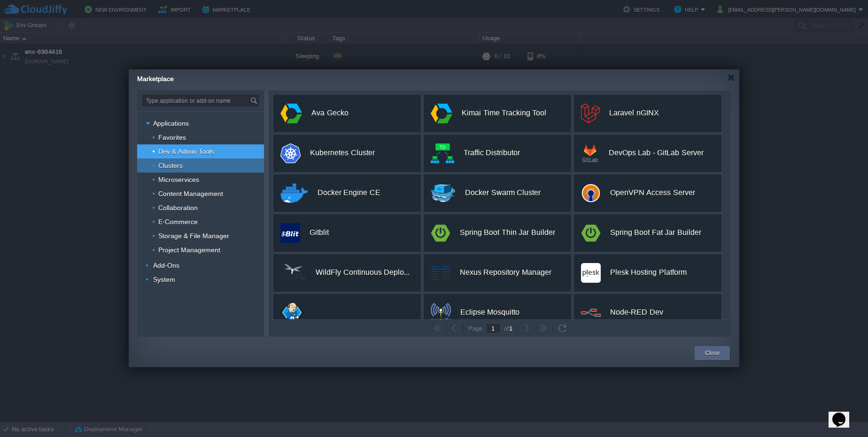 Image resolution: width=868 pixels, height=437 pixels. Describe the element at coordinates (362, 272) in the screenshot. I see `div: WildFly Continuous Deployment` at that location.